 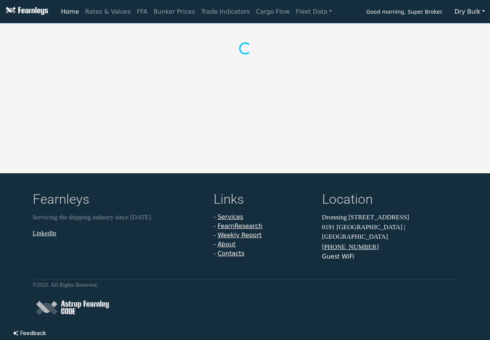 What do you see at coordinates (118, 200) in the screenshot?
I see `h4: Fearnleys` at bounding box center [118, 200].